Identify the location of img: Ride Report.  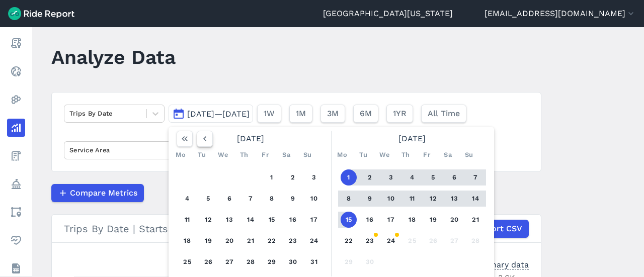
(42, 14).